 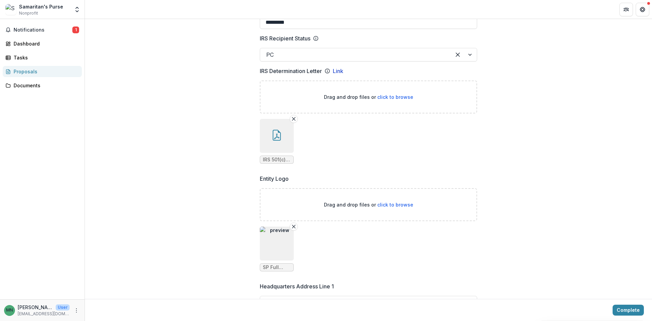 What do you see at coordinates (643, 10) in the screenshot?
I see `button: Get Help` at bounding box center [643, 10].